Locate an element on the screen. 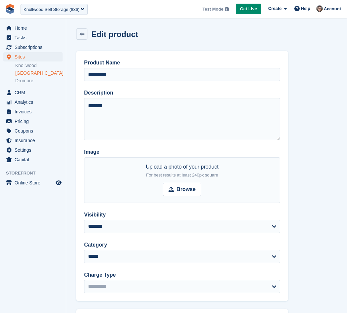 The image size is (347, 313). input: Browse is located at coordinates (182, 189).